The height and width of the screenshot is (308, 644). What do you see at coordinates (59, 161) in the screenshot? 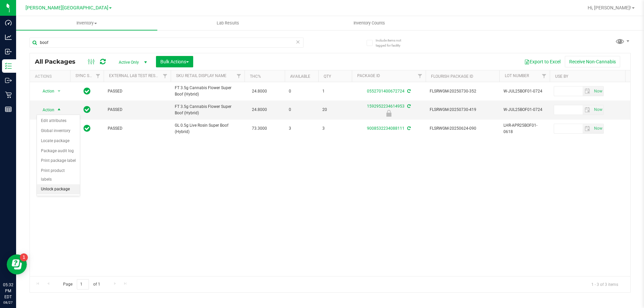
I see `li: Print package label` at bounding box center [59, 161].